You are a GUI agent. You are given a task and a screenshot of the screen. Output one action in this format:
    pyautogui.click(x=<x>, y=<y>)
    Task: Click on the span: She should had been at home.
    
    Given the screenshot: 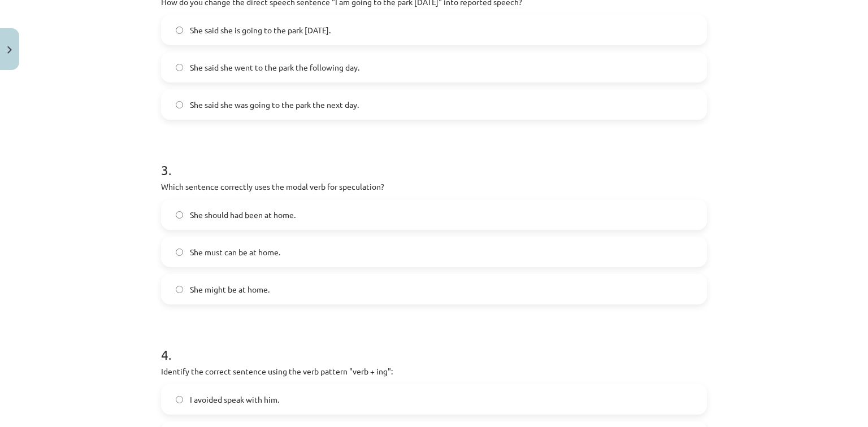 What is the action you would take?
    pyautogui.click(x=243, y=214)
    